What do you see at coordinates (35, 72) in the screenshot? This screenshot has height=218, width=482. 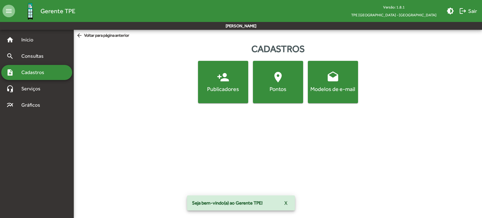 I see `span: Cadastros` at bounding box center [35, 72].